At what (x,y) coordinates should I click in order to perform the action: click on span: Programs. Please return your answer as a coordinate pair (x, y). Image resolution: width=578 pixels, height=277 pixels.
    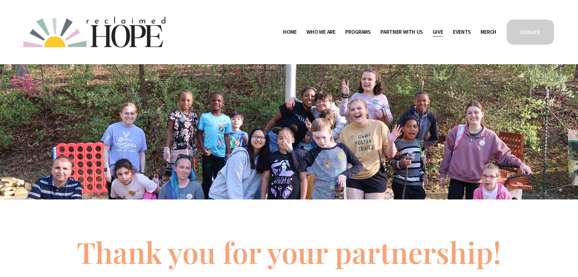
    Looking at the image, I should click on (358, 32).